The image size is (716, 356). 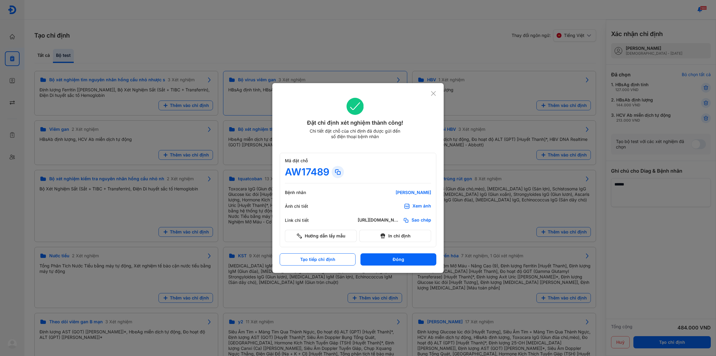 I want to click on button: Hướng dẫn lấy mẫu, so click(x=321, y=236).